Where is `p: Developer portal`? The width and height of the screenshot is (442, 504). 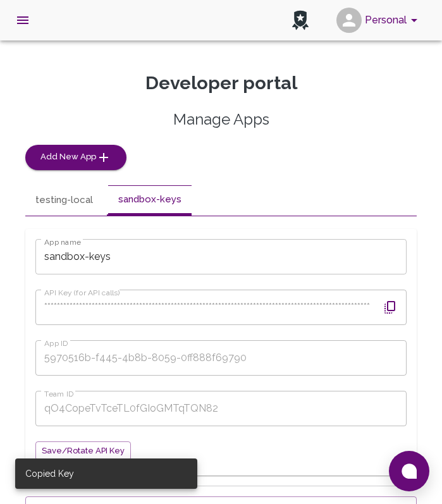 p: Developer portal is located at coordinates (221, 83).